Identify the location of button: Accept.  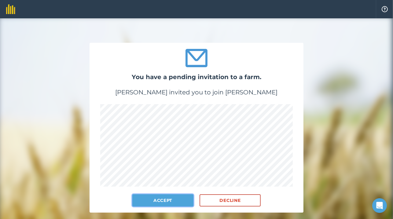
(163, 200).